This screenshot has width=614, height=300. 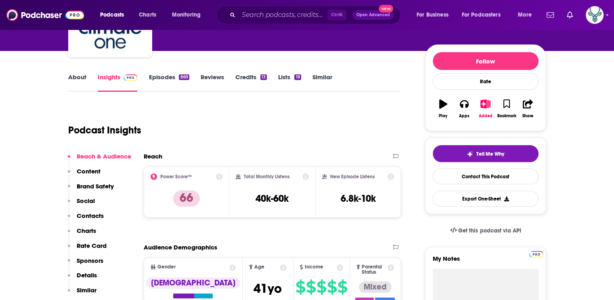 I want to click on p: Sponsors, so click(x=90, y=260).